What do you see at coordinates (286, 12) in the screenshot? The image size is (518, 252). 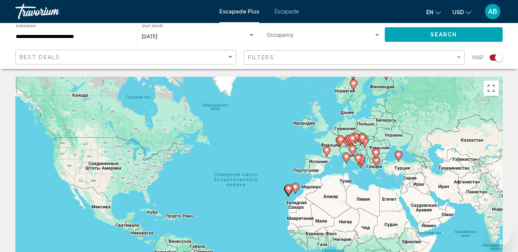 I see `a: Escapade` at bounding box center [286, 12].